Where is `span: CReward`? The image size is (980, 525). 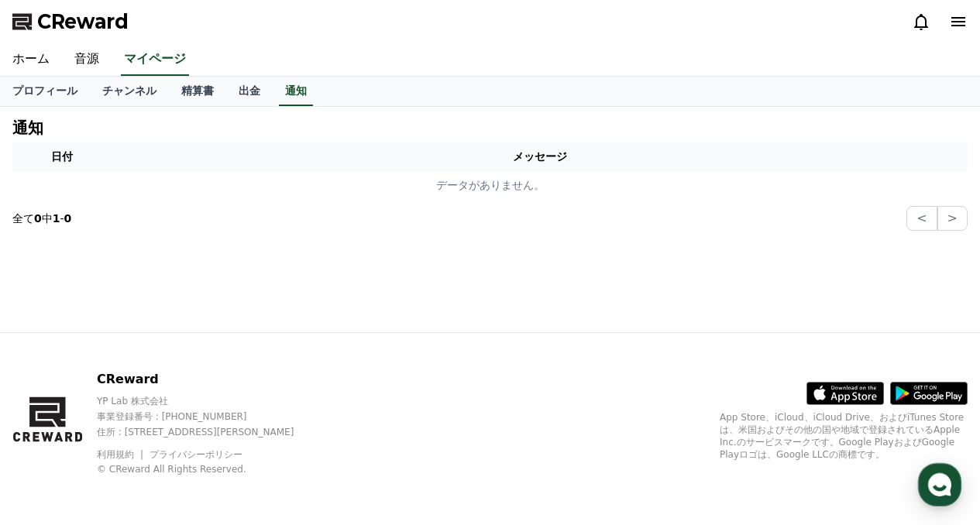
span: CReward is located at coordinates (83, 22).